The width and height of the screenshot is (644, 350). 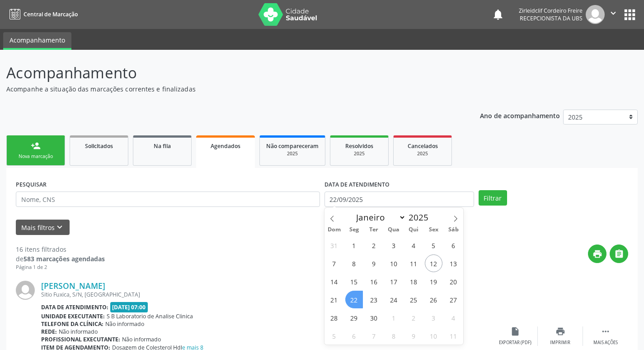 I want to click on a: Central de Marcação, so click(x=42, y=14).